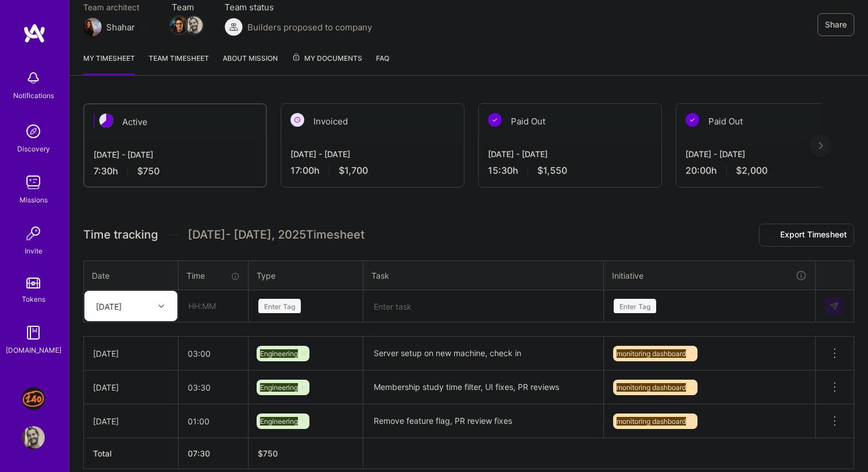 The height and width of the screenshot is (472, 868). Describe the element at coordinates (372, 170) in the screenshot. I see `div: 17:00 h` at that location.